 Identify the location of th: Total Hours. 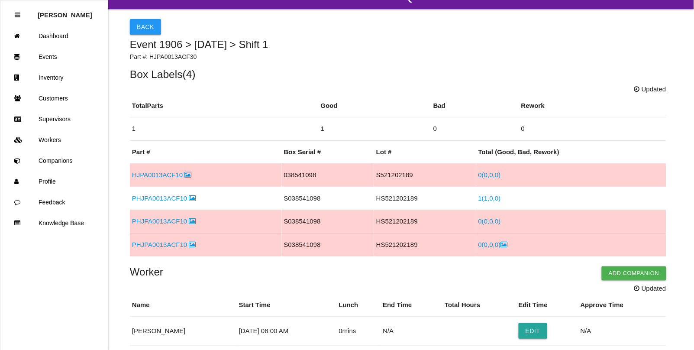
(479, 305).